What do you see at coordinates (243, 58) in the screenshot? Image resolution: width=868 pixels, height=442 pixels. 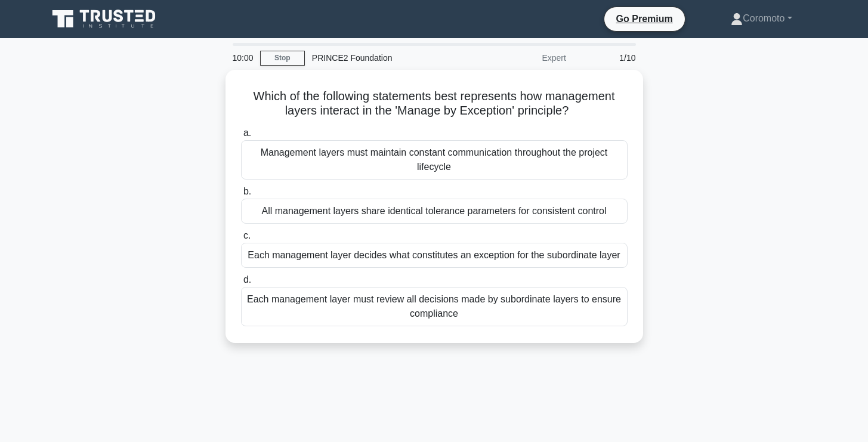 I see `div: 10:00` at bounding box center [243, 58].